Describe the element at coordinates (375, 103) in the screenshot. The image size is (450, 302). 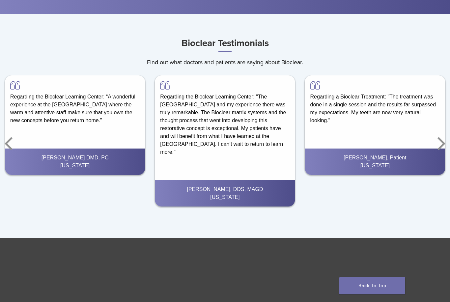
I see `div: Regarding a Bioclear Treatment: "The treatment was done in a single session and the results far s...` at that location.